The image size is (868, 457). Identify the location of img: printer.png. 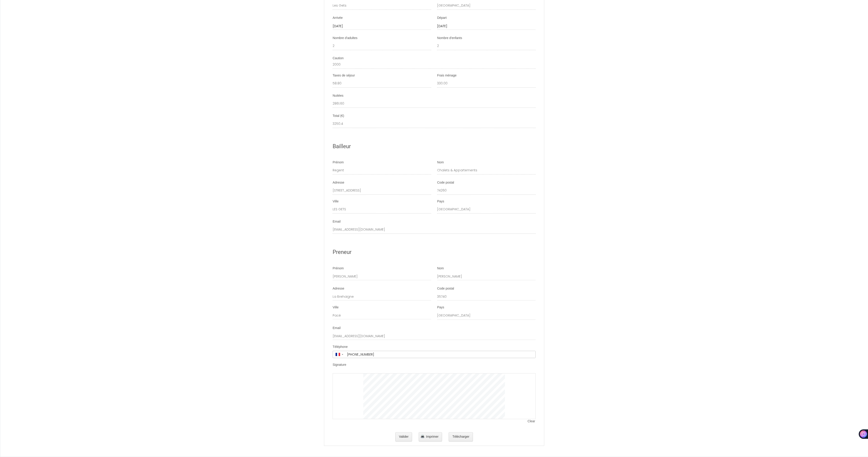
(423, 437).